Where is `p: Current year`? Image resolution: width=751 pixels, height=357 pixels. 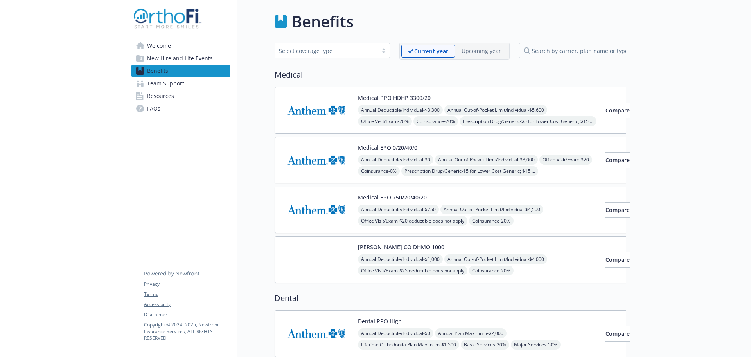
p: Current year is located at coordinates (431, 51).